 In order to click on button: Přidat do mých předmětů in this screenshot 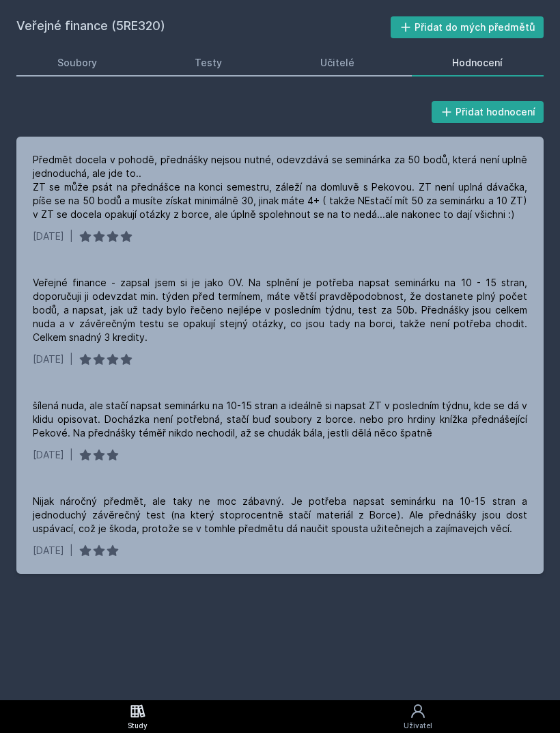, I will do `click(468, 27)`.